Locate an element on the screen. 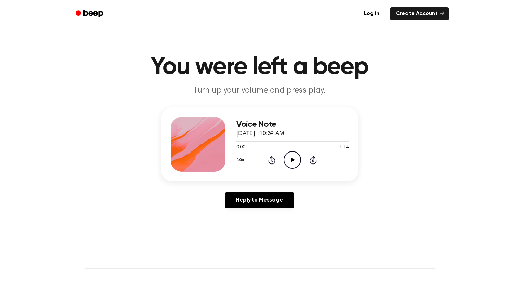  h3: Voice Note is located at coordinates (293, 124).